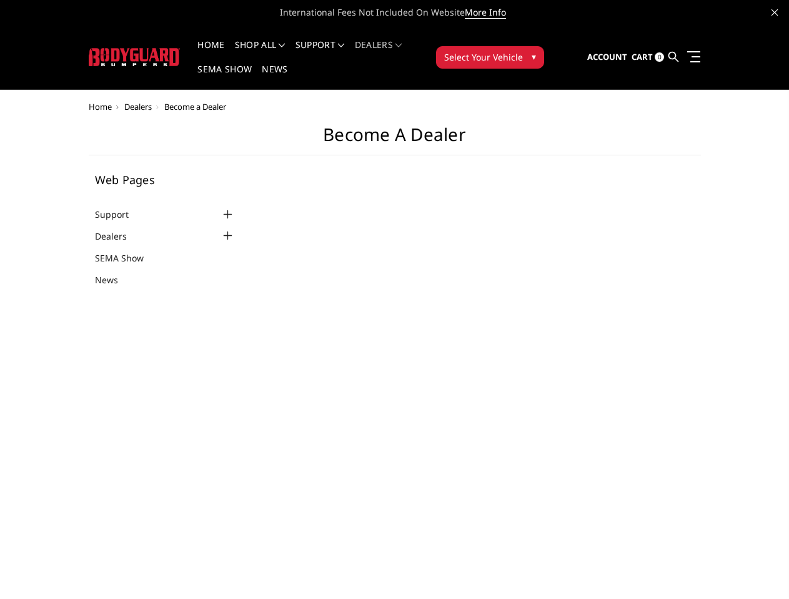  Describe the element at coordinates (195, 107) in the screenshot. I see `span: Become a Dealer` at that location.